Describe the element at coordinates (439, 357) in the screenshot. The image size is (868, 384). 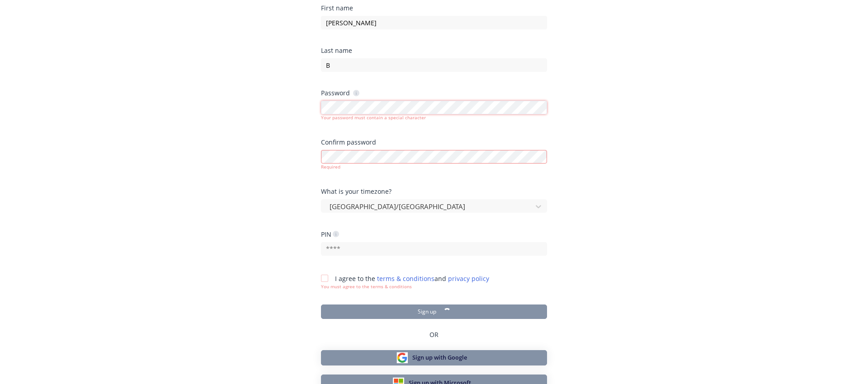
I see `span: Sign up with Google` at that location.